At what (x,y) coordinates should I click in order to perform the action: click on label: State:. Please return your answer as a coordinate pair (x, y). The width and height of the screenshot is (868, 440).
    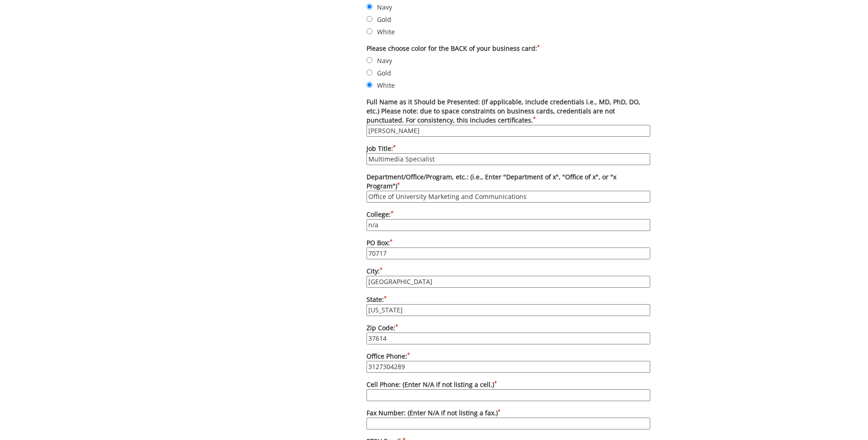
    Looking at the image, I should click on (508, 306).